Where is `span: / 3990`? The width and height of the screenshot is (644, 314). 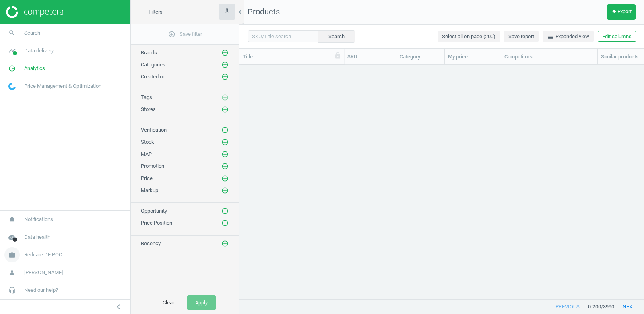 span: / 3990 is located at coordinates (608, 307).